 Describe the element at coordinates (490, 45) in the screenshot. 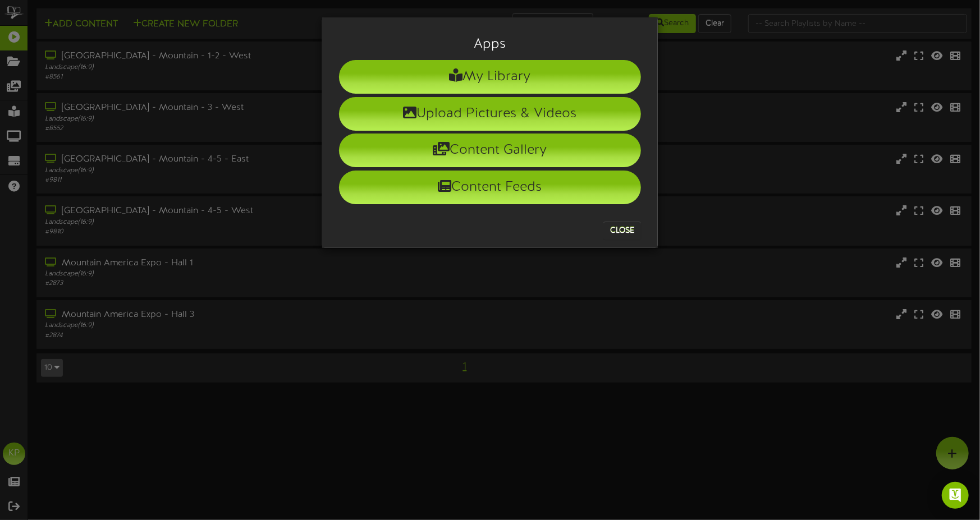

I see `h3: Apps` at that location.